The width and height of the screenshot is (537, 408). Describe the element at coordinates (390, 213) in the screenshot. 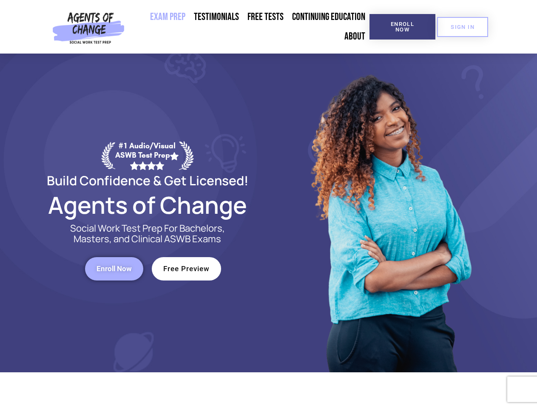

I see `img: Website Image 1 (1)` at that location.